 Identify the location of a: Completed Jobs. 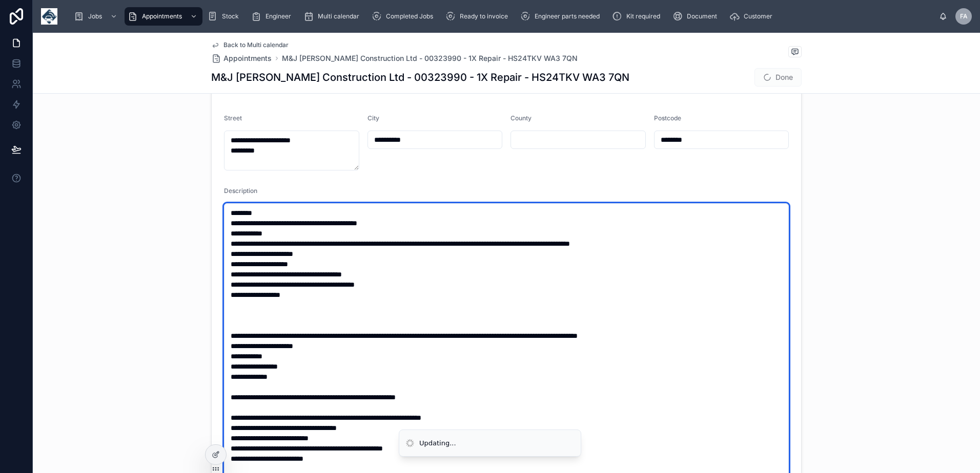
(404, 16).